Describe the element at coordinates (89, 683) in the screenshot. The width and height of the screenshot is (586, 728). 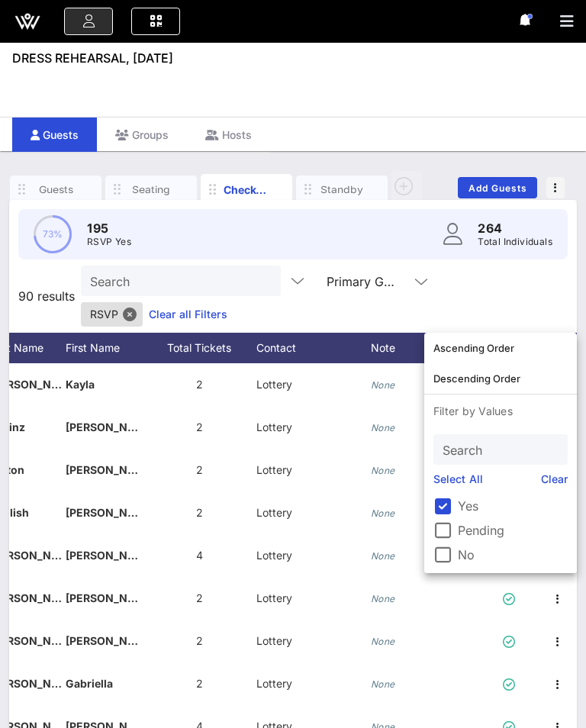
I see `span: Gabriella` at that location.